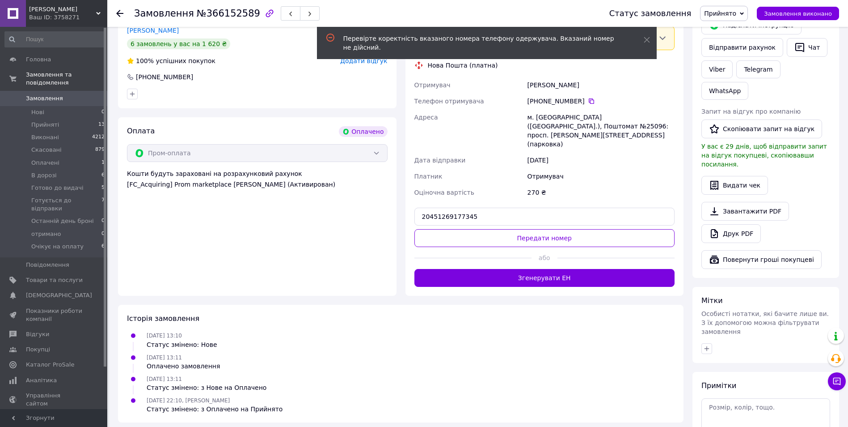 This screenshot has width=848, height=427. I want to click on span: Аналітика, so click(41, 380).